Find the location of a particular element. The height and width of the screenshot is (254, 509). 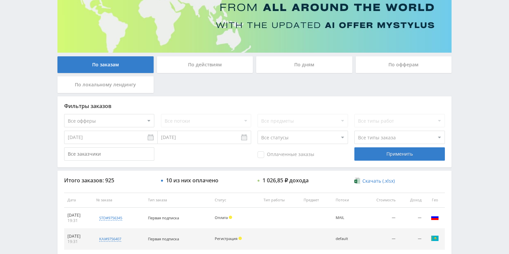

input: Все заказчики is located at coordinates (109, 154).